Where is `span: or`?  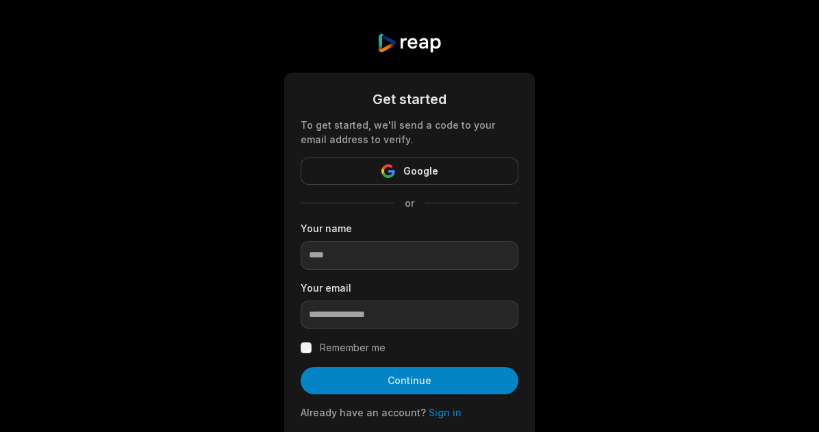
span: or is located at coordinates (409, 203).